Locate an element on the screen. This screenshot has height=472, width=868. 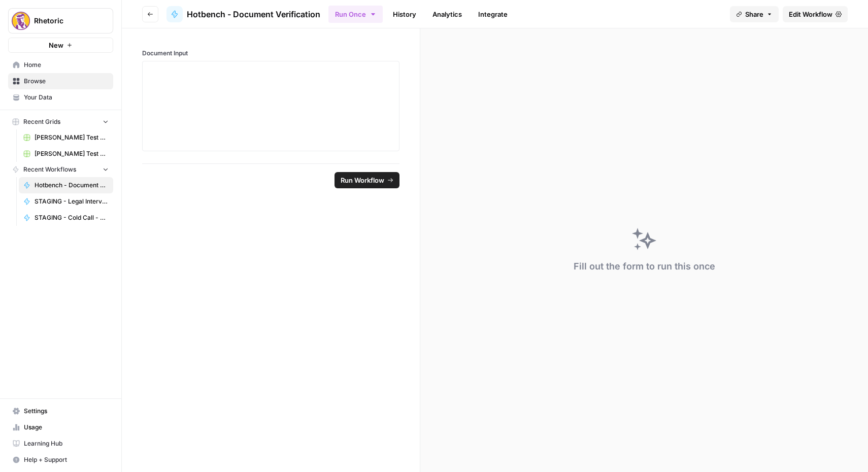
a: STAGING - Legal Interview Prep - Question Creator is located at coordinates (66, 201).